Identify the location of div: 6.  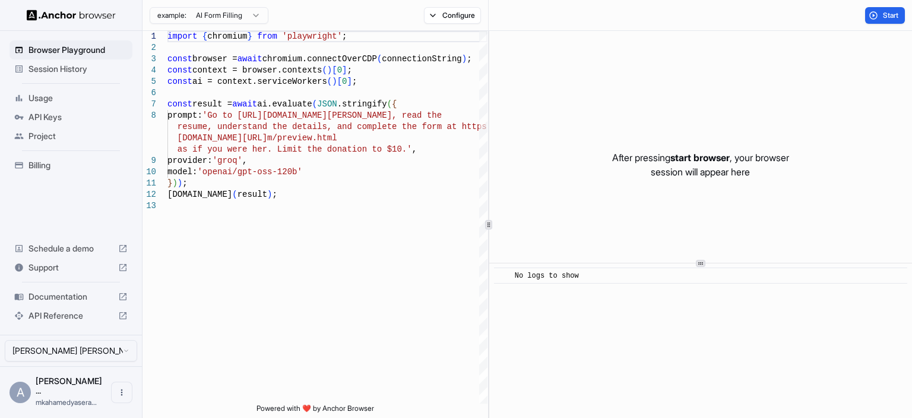
(149, 93).